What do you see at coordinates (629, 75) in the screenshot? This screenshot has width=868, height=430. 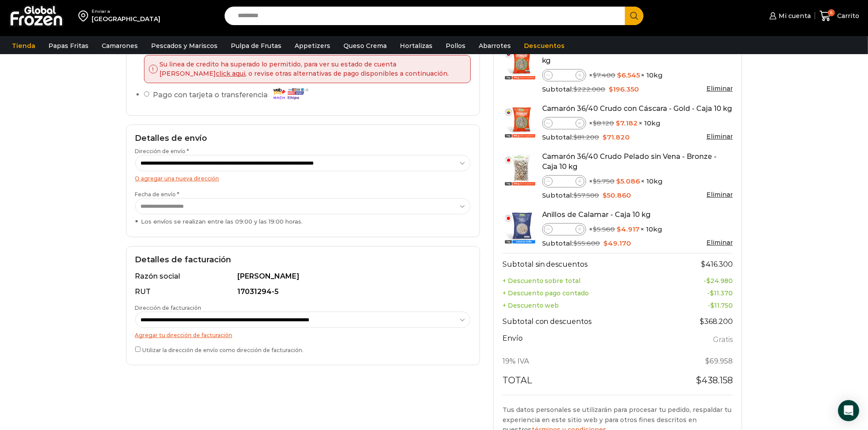 I see `bdi: 6.545` at bounding box center [629, 75].